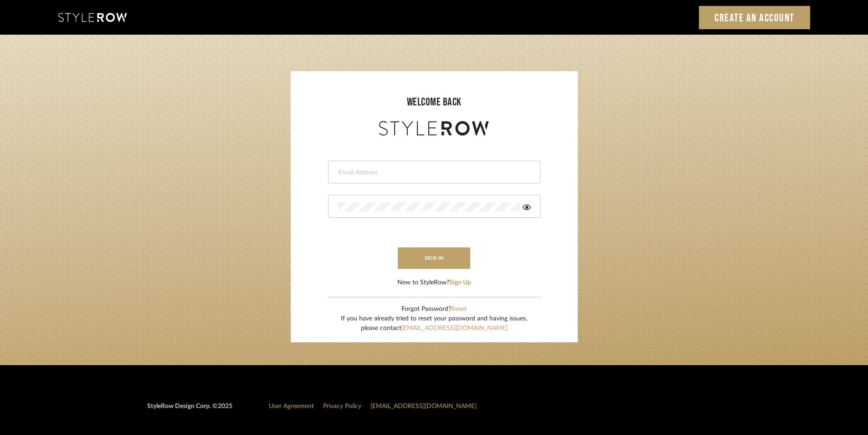  Describe the element at coordinates (459, 309) in the screenshot. I see `button: Reset` at that location.